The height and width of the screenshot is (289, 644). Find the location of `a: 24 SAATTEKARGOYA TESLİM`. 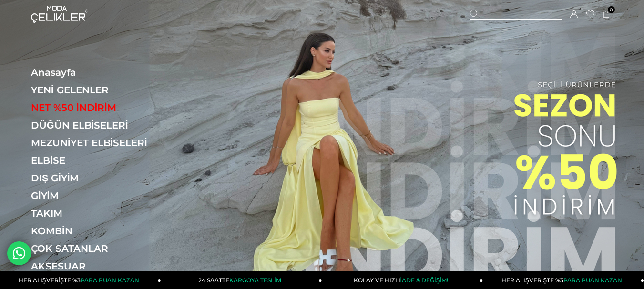

a: 24 SAATTEKARGOYA TESLİM is located at coordinates (242, 280).